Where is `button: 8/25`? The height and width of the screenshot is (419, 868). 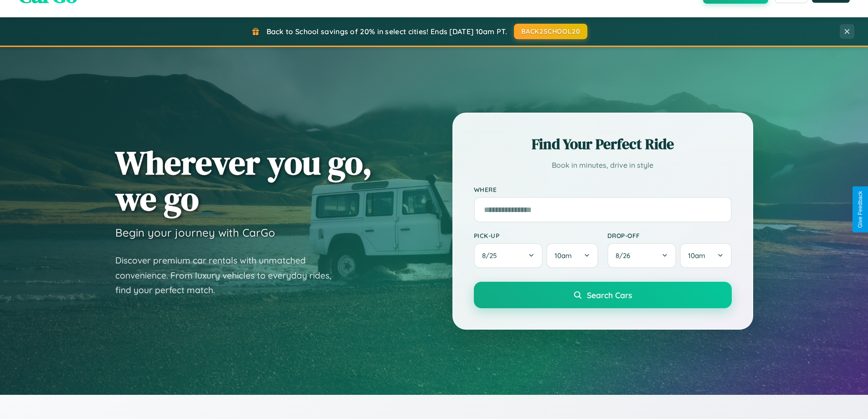
button: 8/25 is located at coordinates (509, 256).